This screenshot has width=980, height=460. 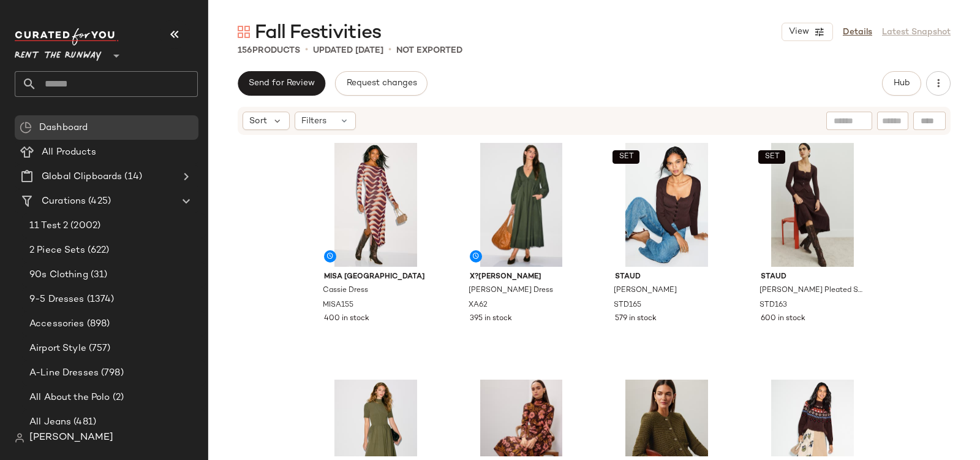 I want to click on span: (2), so click(x=117, y=397).